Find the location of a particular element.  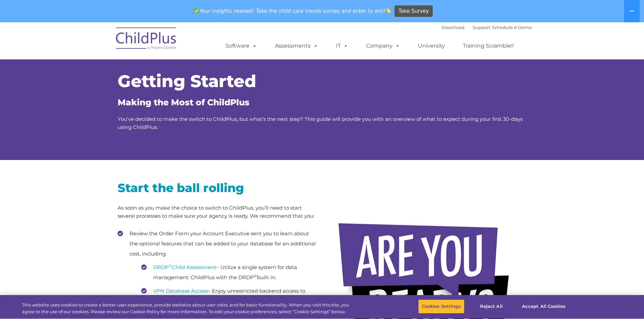

a: Schedule A Demo is located at coordinates (512, 28).